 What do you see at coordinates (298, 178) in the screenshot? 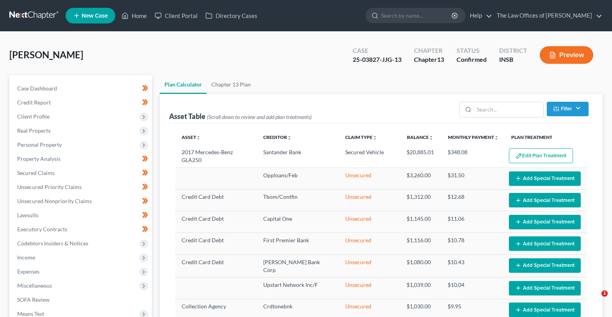
I see `td: Opploans/Feb` at bounding box center [298, 178].